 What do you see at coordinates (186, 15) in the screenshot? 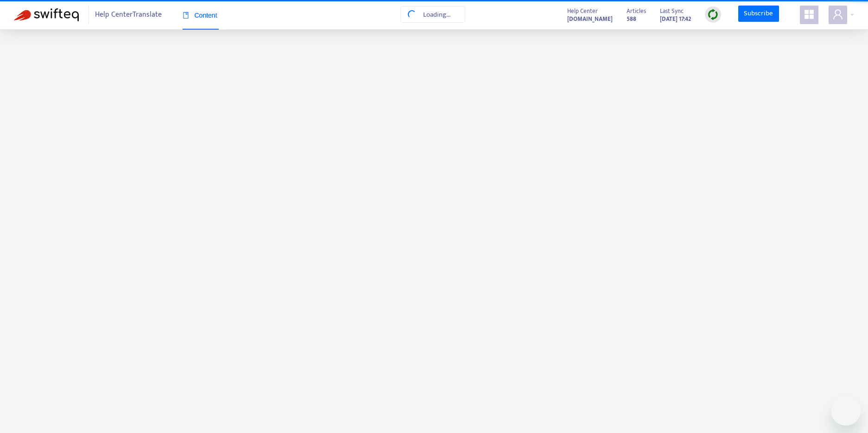
I see `span: book` at bounding box center [186, 15].